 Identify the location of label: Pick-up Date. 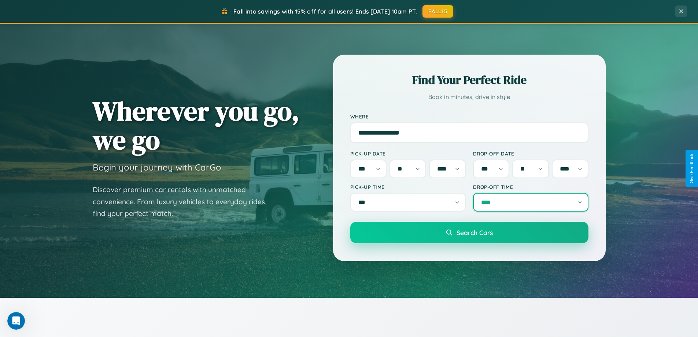
(408, 153).